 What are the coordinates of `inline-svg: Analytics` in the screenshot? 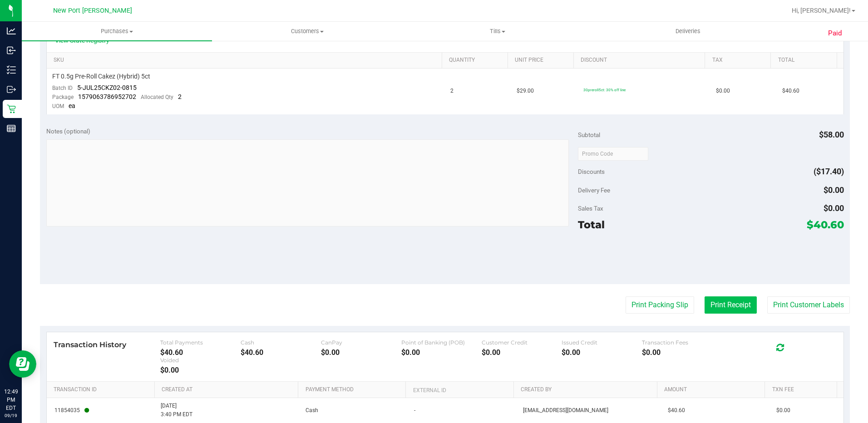 It's located at (12, 31).